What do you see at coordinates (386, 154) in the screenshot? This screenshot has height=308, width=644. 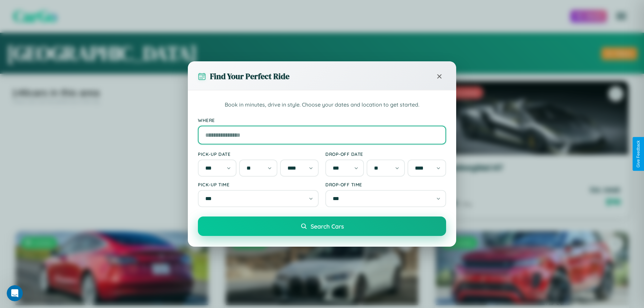 I see `label: Drop-off Date` at bounding box center [386, 154].